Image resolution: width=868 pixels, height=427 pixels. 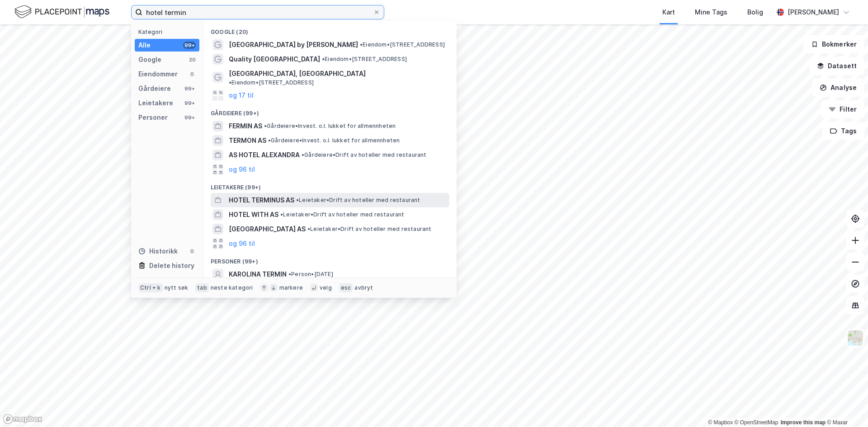 What do you see at coordinates (62, 12) in the screenshot?
I see `img: logo.f888ab2527a4732fd821a326f86c7f29.svg` at bounding box center [62, 12].